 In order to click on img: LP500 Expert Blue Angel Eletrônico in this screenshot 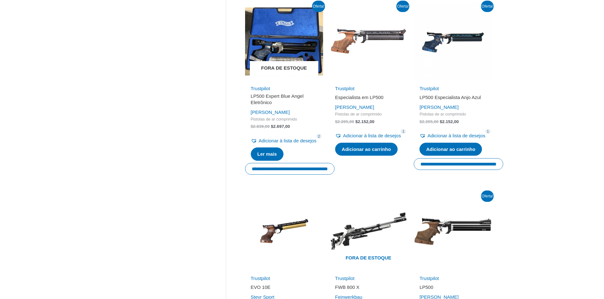, I will do `click(284, 42)`.